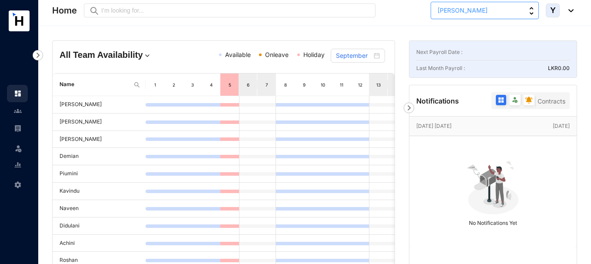 Image resolution: width=591 pixels, height=264 pixels. Describe the element at coordinates (18, 111) in the screenshot. I see `img: people-unselected.118708e94b43a90eceab.svg` at that location.